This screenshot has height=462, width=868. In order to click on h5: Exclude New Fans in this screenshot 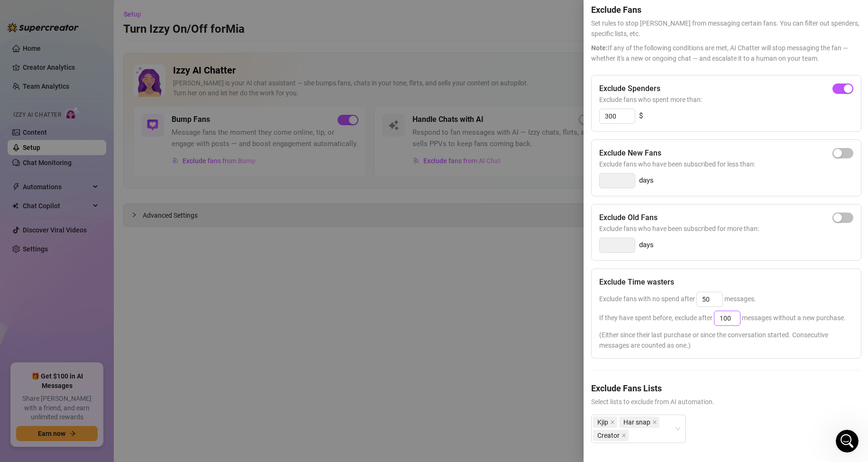, I will do `click(630, 153)`.